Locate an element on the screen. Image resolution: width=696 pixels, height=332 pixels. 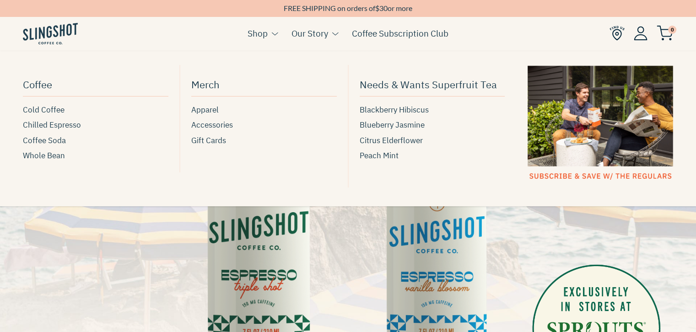
span: Coffee Soda is located at coordinates (44, 140).